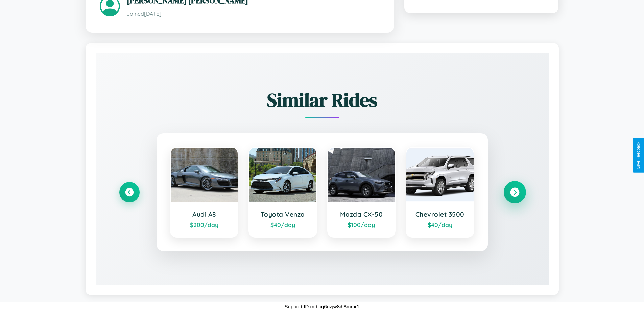 The width and height of the screenshot is (644, 311). Describe the element at coordinates (204, 225) in the screenshot. I see `div: $ 200 /day` at that location.